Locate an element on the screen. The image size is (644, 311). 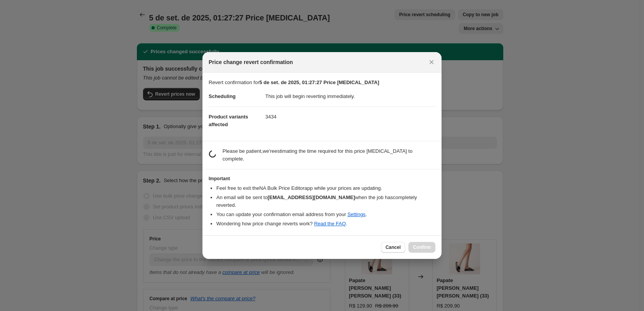
p: Revert confirmation for is located at coordinates (322, 83).